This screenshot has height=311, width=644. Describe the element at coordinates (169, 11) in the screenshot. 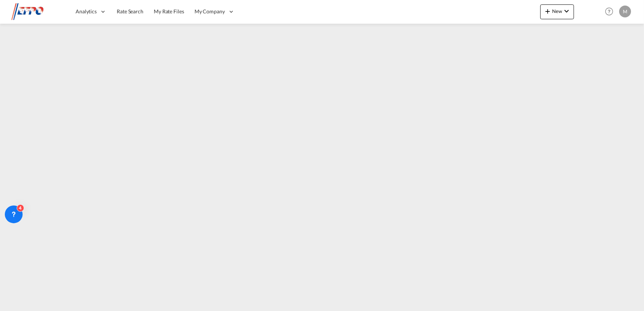

I see `span: My Rate Files` at that location.